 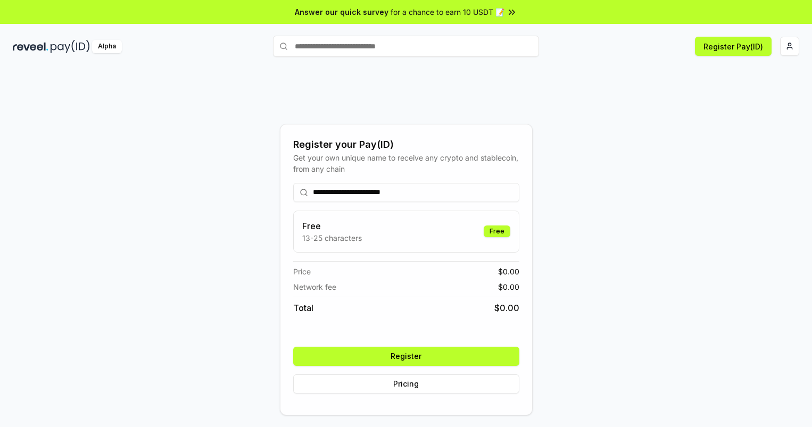 What do you see at coordinates (406, 357) in the screenshot?
I see `button: Register` at bounding box center [406, 357].